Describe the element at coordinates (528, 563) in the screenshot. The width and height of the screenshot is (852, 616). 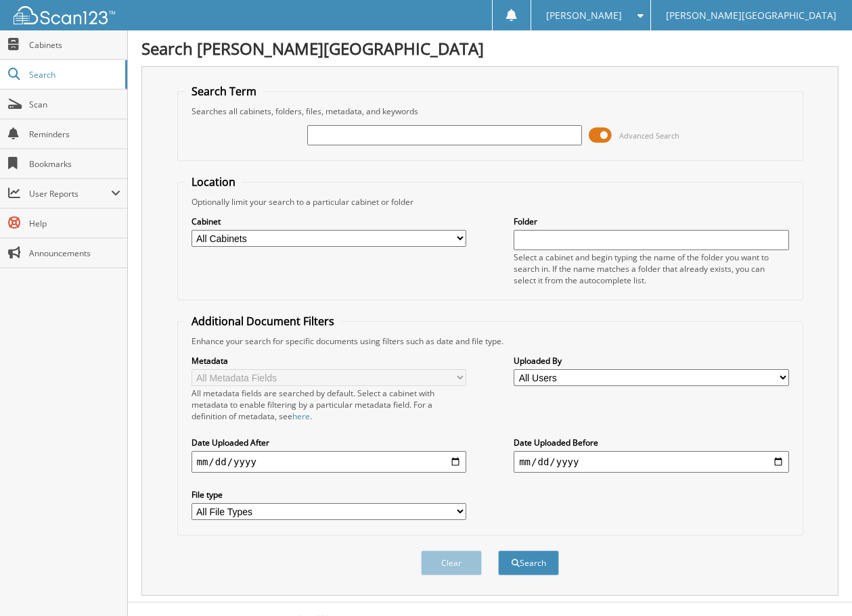
I see `button: Search` at that location.